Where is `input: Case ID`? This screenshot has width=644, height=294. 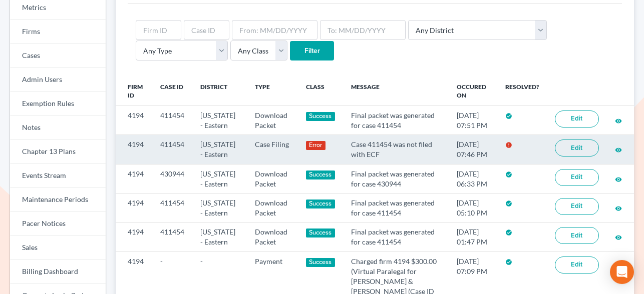
input: Case ID is located at coordinates (206, 30).